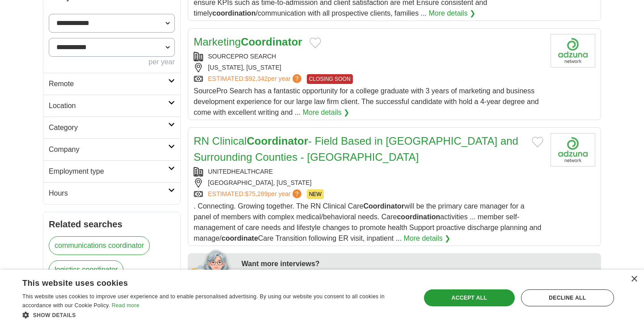 Image resolution: width=644 pixels, height=326 pixels. What do you see at coordinates (108, 150) in the screenshot?
I see `h2: Company` at bounding box center [108, 150].